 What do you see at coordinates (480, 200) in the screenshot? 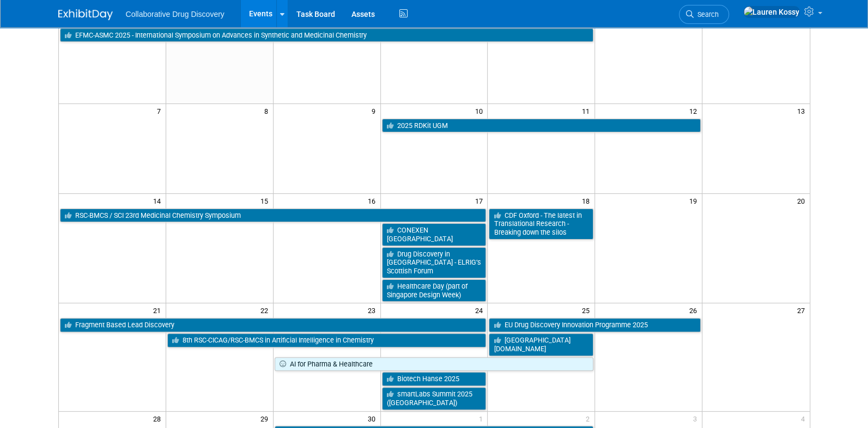
I see `span: 17` at bounding box center [480, 200].